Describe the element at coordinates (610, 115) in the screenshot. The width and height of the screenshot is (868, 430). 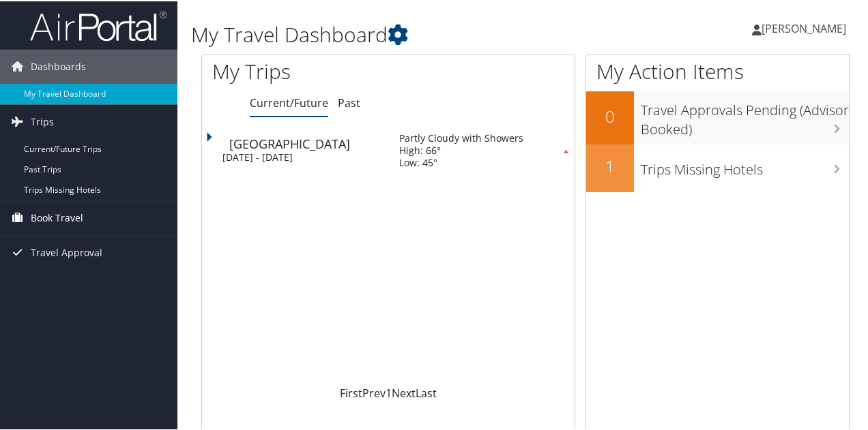
I see `h2: 0` at that location.